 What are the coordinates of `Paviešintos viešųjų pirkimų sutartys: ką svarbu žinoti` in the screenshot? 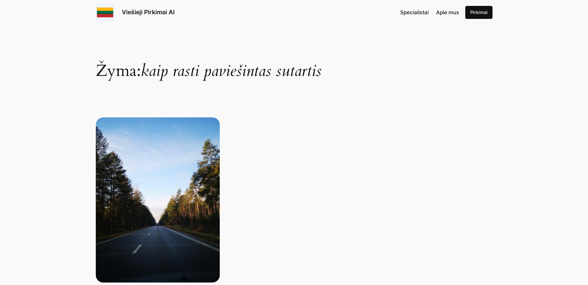 It's located at (158, 200).